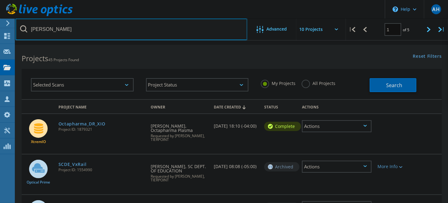  I want to click on a: SCDE_VxRail, so click(72, 165).